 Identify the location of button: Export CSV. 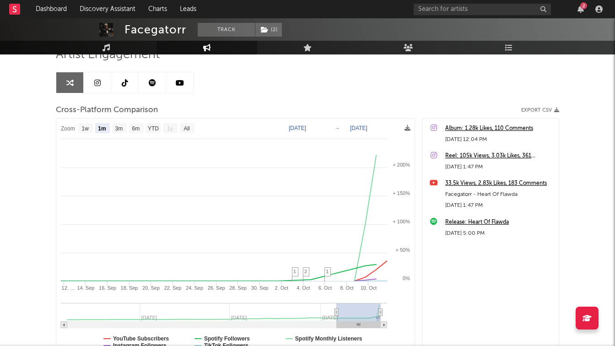
(540, 110).